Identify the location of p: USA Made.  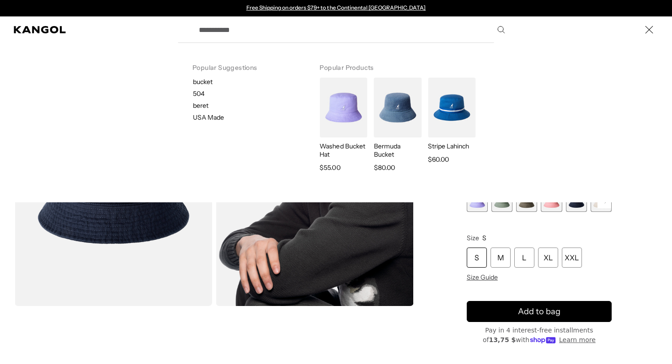
(208, 117).